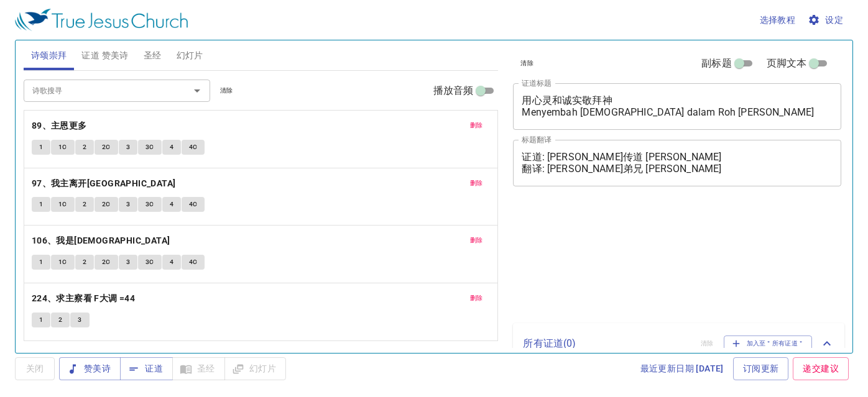 The height and width of the screenshot is (397, 868). I want to click on span: 递交建议, so click(820, 368).